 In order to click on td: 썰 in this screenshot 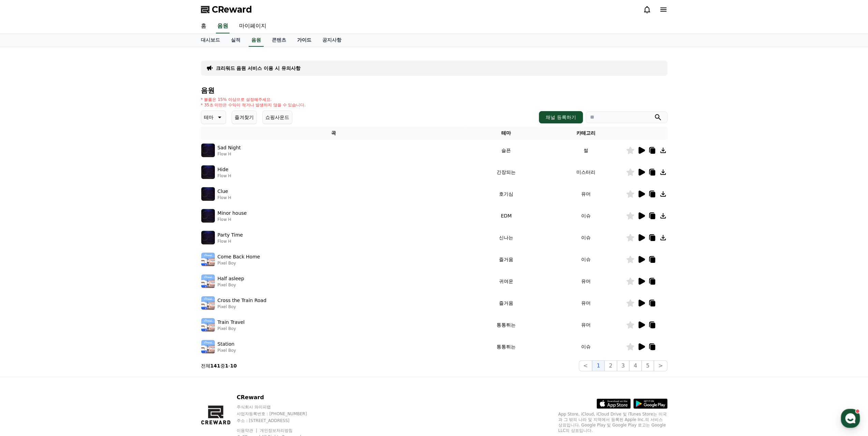, I will do `click(586, 150)`.